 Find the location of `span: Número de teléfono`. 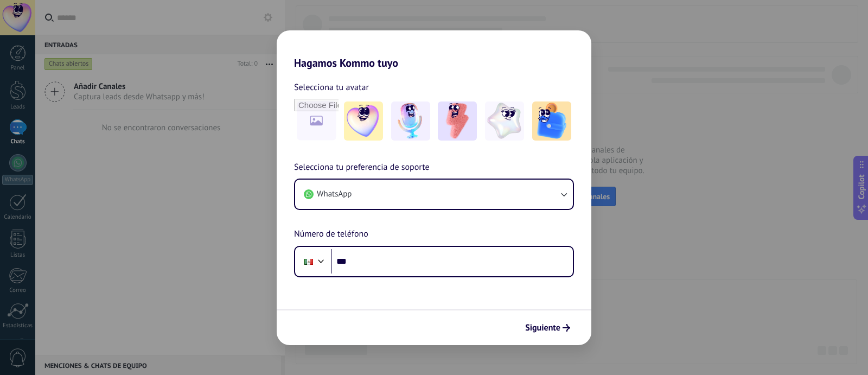

span: Número de teléfono is located at coordinates (331, 234).